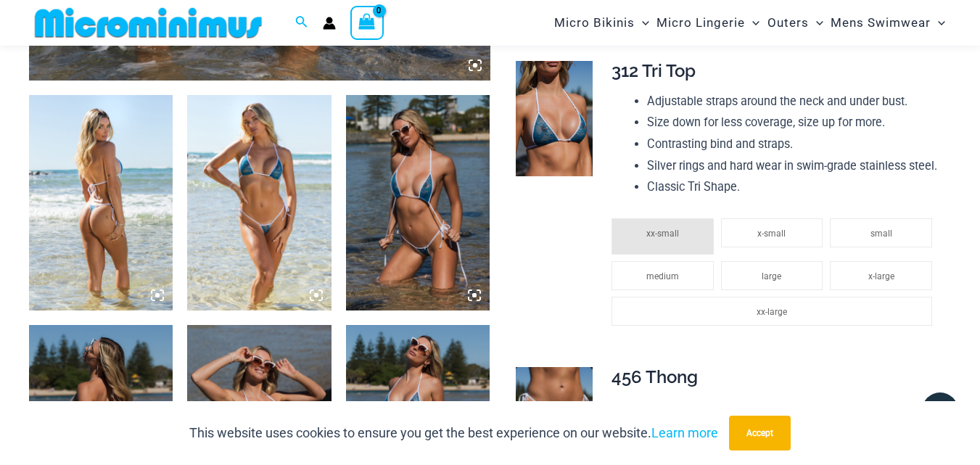  What do you see at coordinates (772, 232) in the screenshot?
I see `li: x-small` at bounding box center [772, 232].